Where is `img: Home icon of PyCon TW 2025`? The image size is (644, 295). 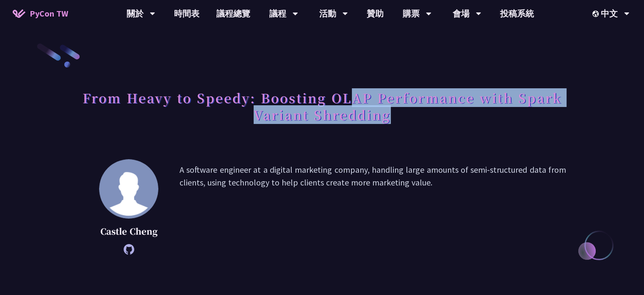 img: Home icon of PyCon TW 2025 is located at coordinates (19, 14).